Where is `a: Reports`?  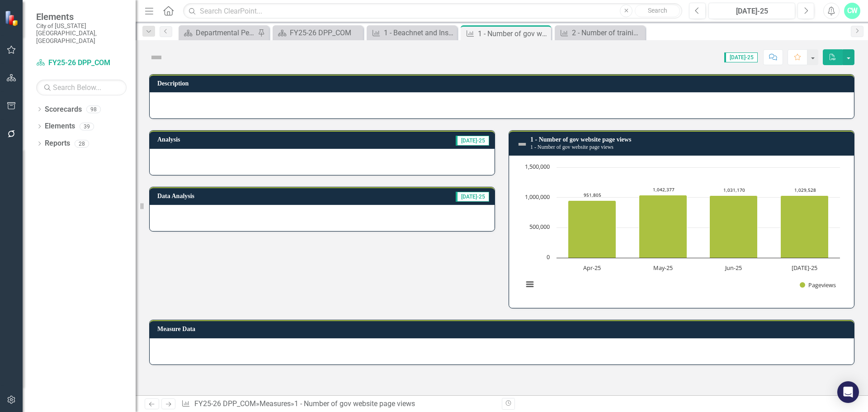
a: Reports is located at coordinates (57, 143).